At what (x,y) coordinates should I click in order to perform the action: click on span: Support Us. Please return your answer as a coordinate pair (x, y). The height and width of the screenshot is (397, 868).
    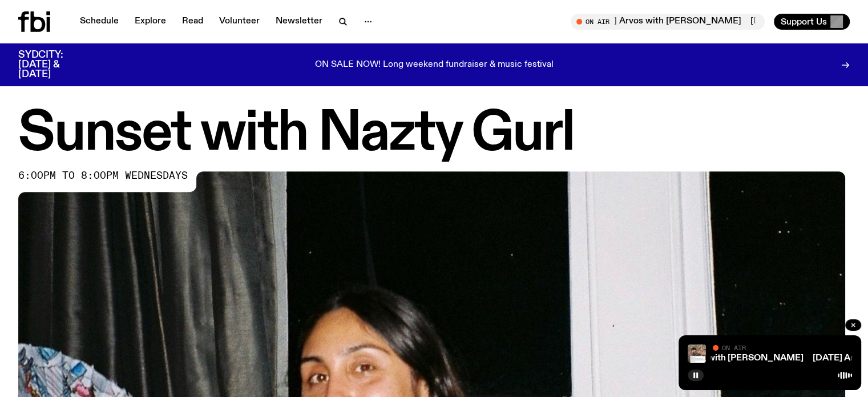
    Looking at the image, I should click on (804, 22).